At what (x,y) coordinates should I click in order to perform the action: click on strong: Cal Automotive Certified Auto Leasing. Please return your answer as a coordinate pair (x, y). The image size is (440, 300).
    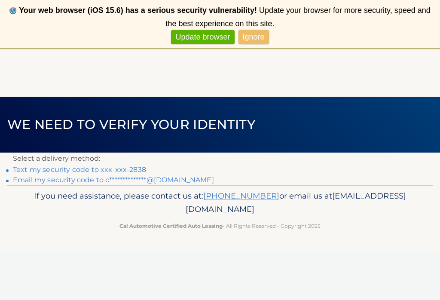
    Looking at the image, I should click on (171, 226).